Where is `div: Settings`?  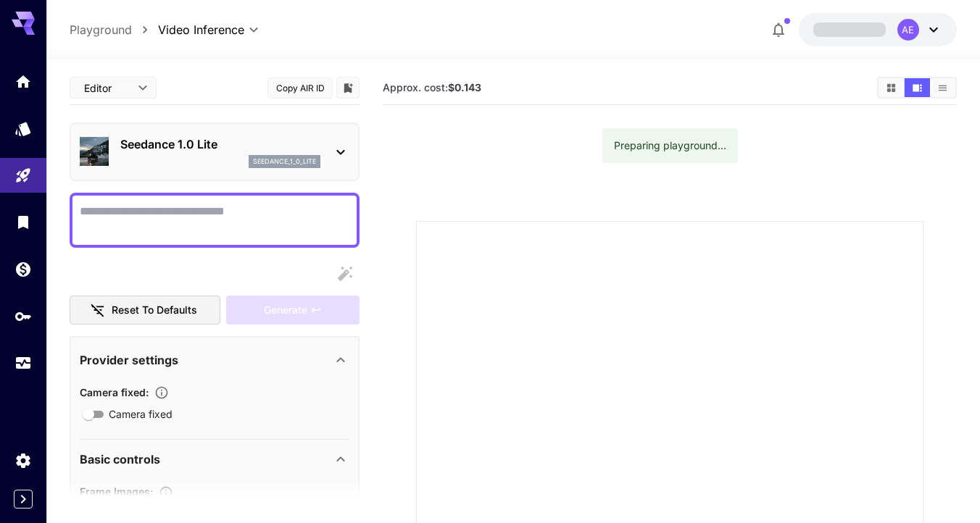
div: Settings is located at coordinates (23, 461).